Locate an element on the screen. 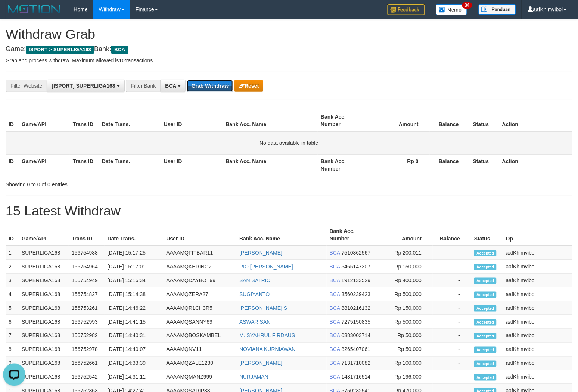  th: User ID is located at coordinates (192, 121).